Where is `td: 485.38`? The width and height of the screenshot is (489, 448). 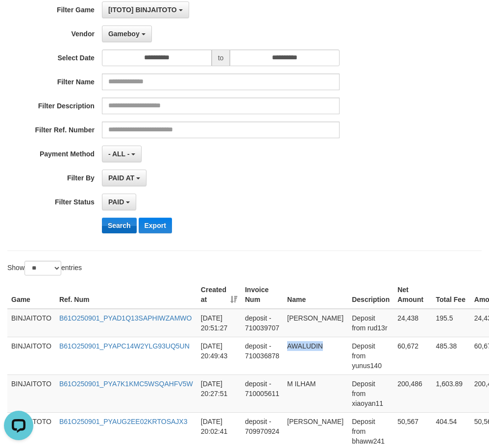
td: 485.38 is located at coordinates (451, 355).